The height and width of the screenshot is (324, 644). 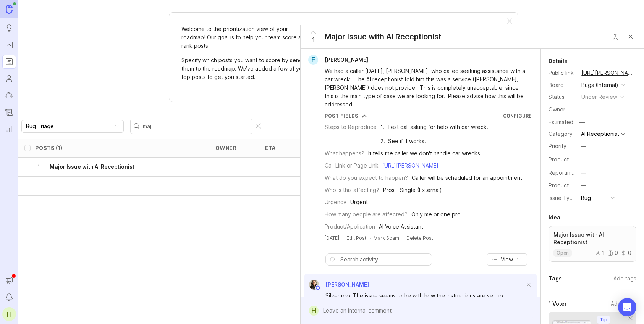 What do you see at coordinates (412, 190) in the screenshot?
I see `div: Pros - Single (External)` at bounding box center [412, 190].